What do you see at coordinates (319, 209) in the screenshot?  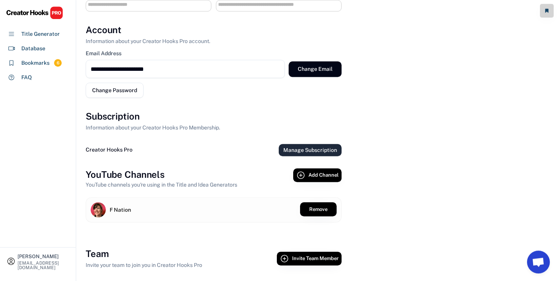 I see `button: Remove` at bounding box center [319, 209].